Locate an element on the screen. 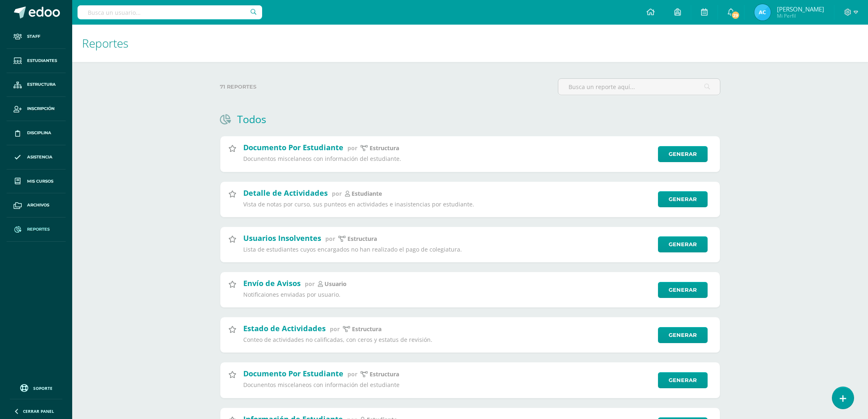  span: Mi Perfil is located at coordinates (800, 15).